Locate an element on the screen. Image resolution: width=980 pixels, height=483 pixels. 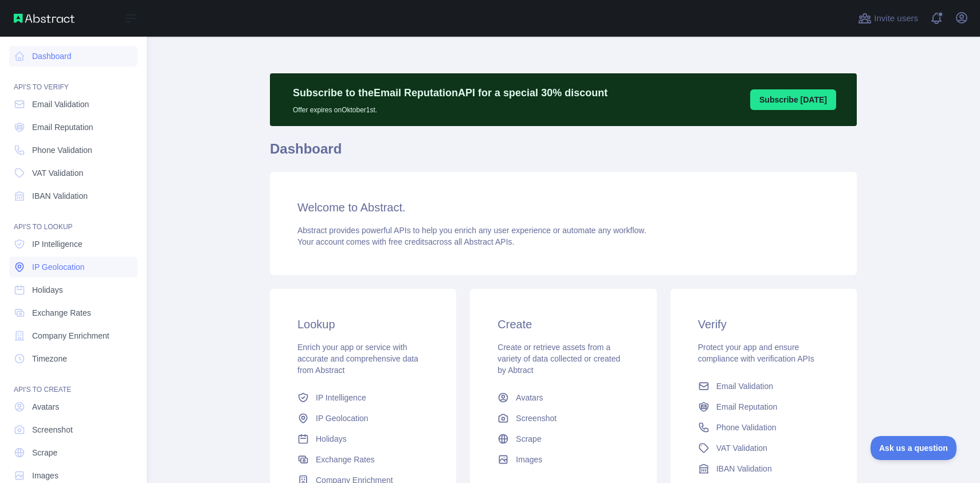
h3: Create is located at coordinates (563, 324).